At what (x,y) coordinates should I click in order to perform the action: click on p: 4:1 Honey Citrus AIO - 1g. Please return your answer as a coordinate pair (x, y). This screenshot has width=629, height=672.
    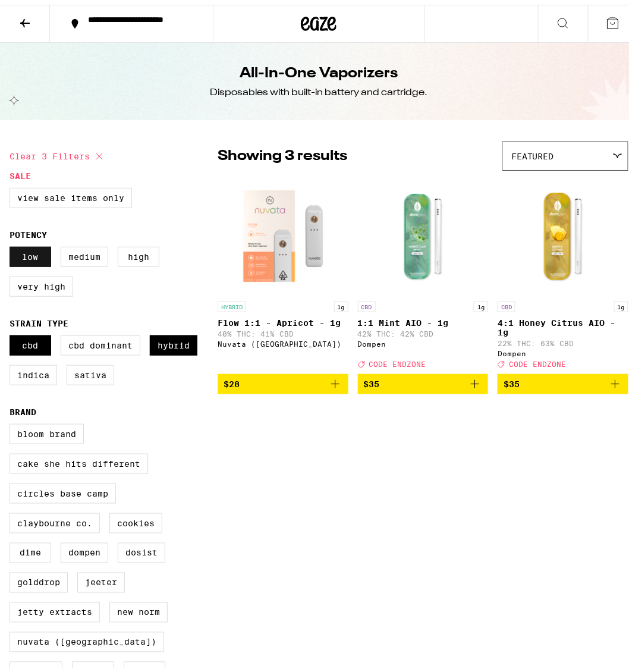
    Looking at the image, I should click on (563, 322).